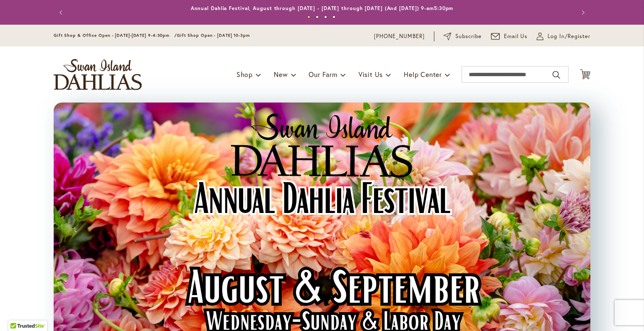 The width and height of the screenshot is (644, 331). What do you see at coordinates (334, 17) in the screenshot?
I see `button: 4 of 4` at bounding box center [334, 17].